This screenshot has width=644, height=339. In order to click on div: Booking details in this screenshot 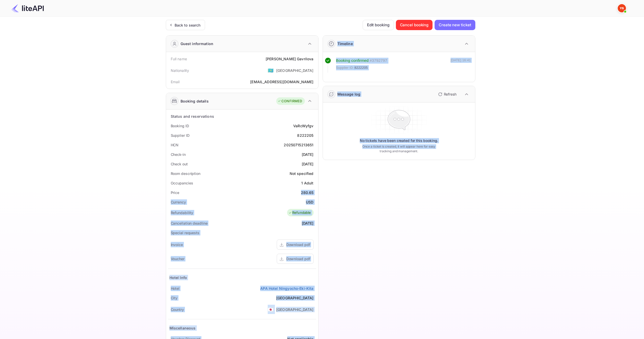, I will do `click(195, 101)`.